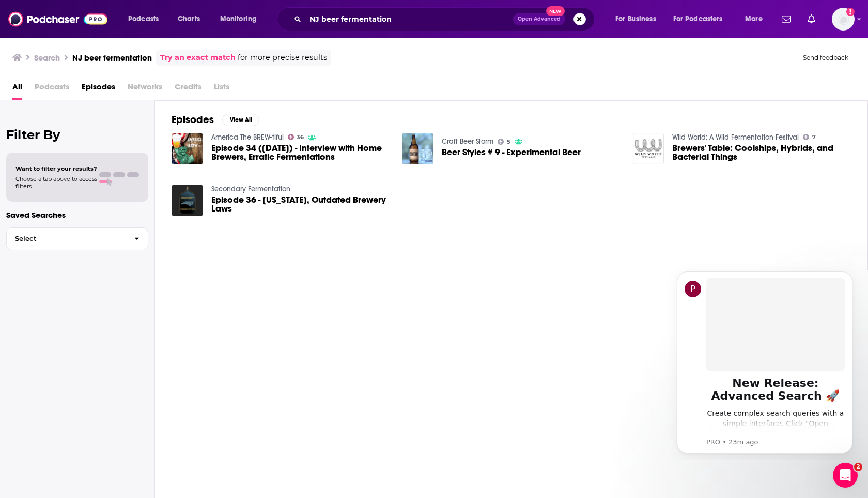 Image resolution: width=868 pixels, height=498 pixels. What do you see at coordinates (188, 89) in the screenshot?
I see `span: Credits` at bounding box center [188, 89].